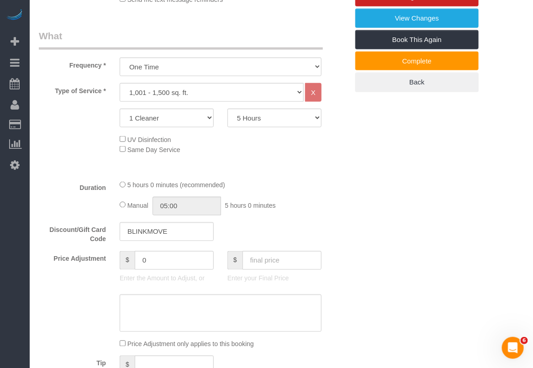 This screenshot has height=368, width=533. What do you see at coordinates (15, 16) in the screenshot?
I see `a: Automaid Logo` at bounding box center [15, 16].